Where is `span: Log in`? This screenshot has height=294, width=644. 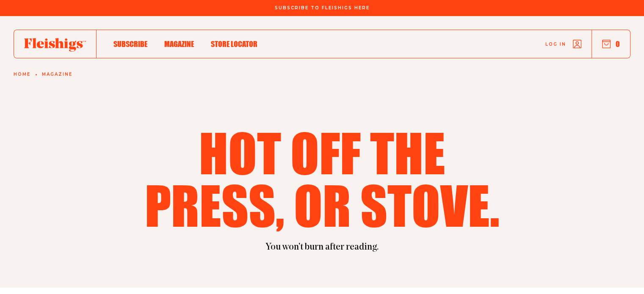 span: Log in is located at coordinates (555, 44).